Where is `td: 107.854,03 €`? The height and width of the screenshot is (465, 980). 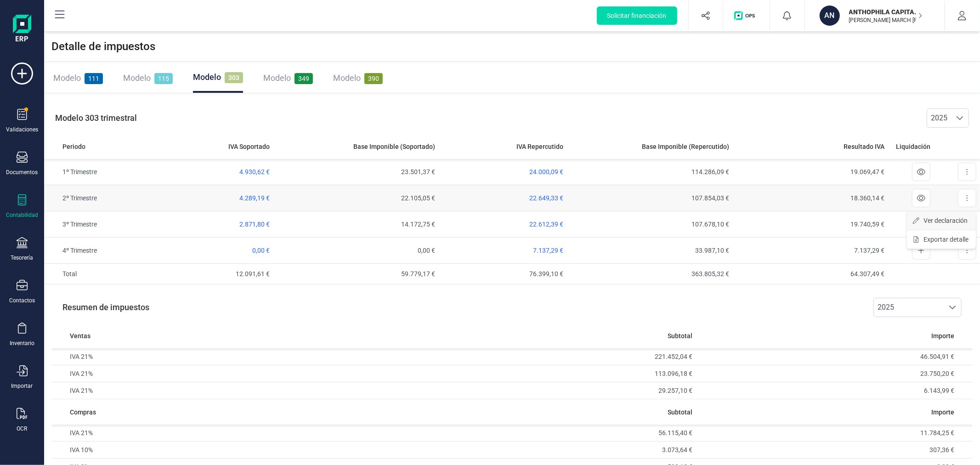 td: 107.854,03 € is located at coordinates (650, 198).